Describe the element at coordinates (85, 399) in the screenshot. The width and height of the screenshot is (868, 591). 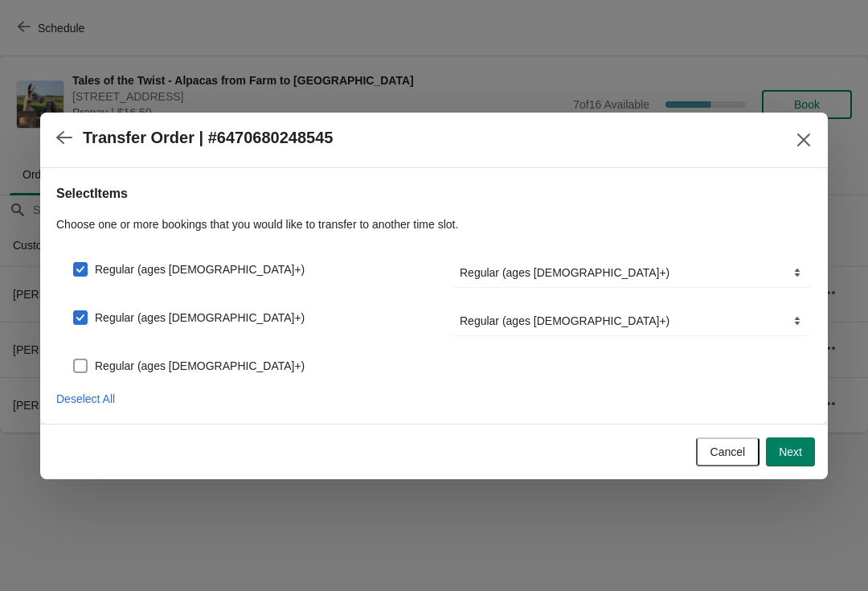
I see `span: Deselect All` at that location.